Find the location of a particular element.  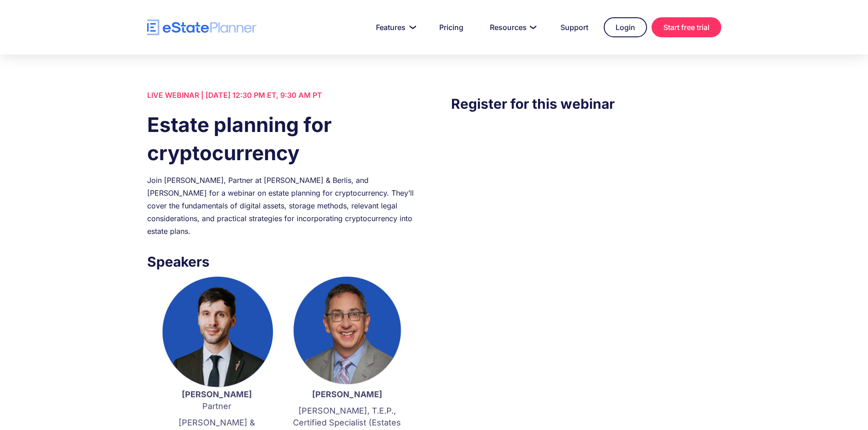

a: Pricing is located at coordinates (451, 27).